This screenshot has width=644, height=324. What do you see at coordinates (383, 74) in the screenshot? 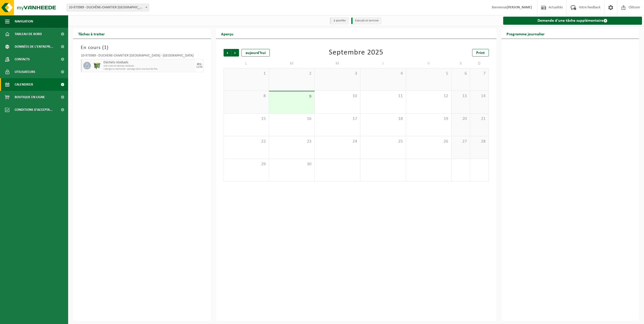
I see `span: 4` at bounding box center [383, 74].